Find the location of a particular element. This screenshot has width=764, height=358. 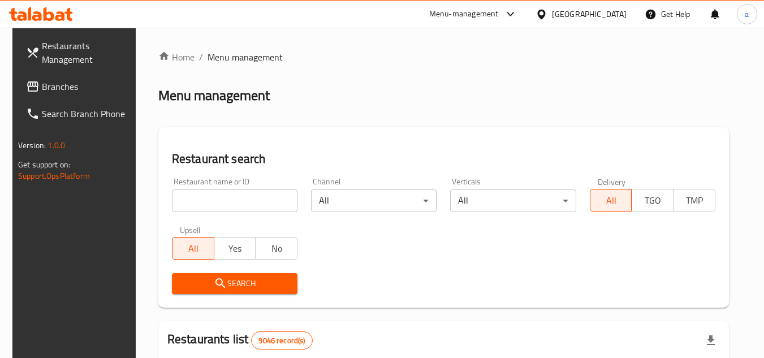

div: Menu-management is located at coordinates (463, 14).